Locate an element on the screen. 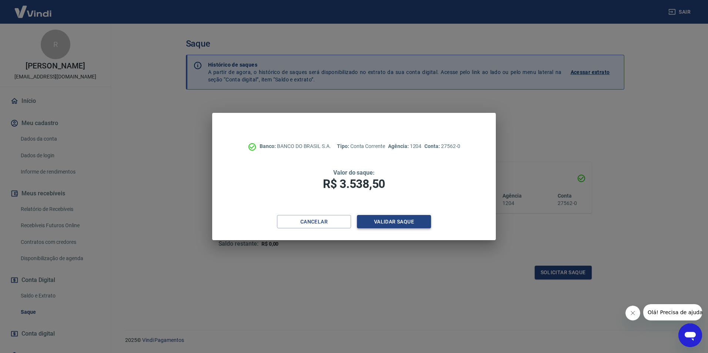  span: Agência: is located at coordinates (399, 146).